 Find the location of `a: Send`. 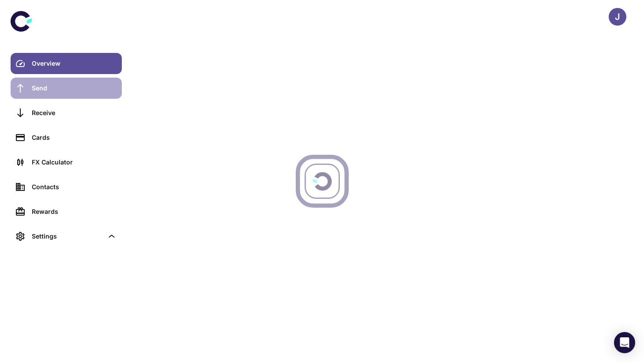

a: Send is located at coordinates (66, 89).